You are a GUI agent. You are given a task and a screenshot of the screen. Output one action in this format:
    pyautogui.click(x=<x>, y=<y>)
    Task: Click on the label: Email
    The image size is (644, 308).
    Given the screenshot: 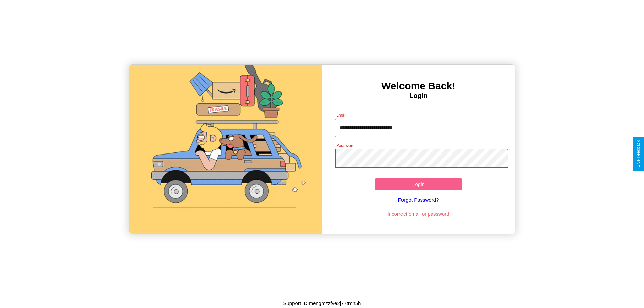 What is the action you would take?
    pyautogui.click(x=341, y=115)
    